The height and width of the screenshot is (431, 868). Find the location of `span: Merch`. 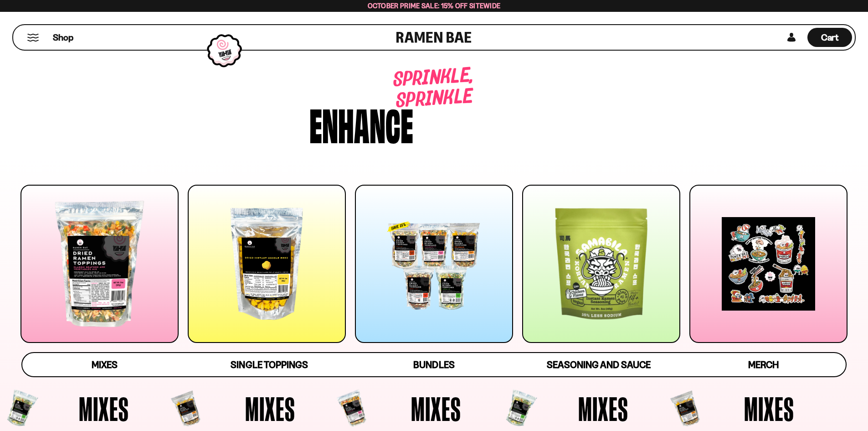

span: Merch is located at coordinates (763, 364).